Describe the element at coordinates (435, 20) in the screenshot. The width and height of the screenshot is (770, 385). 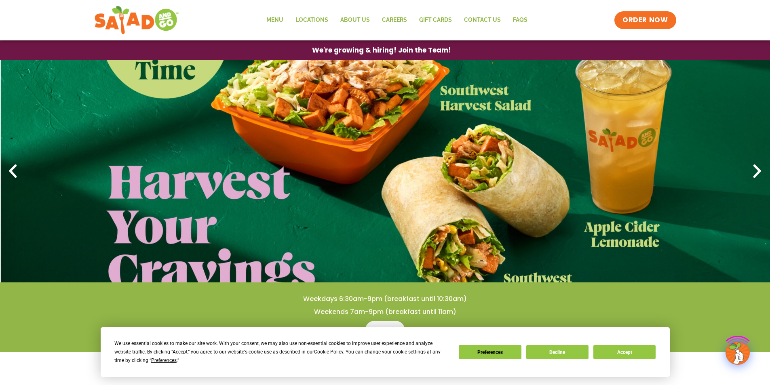
I see `a: GIFT CARDS` at that location.